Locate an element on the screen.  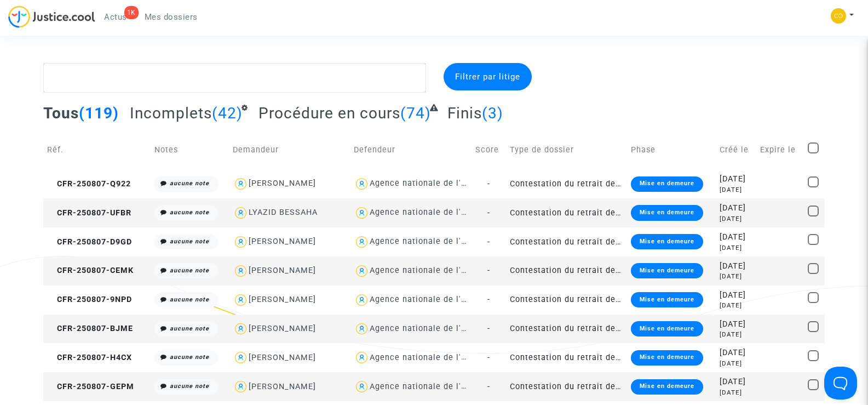
img: jc-logo.svg is located at coordinates (52, 17).